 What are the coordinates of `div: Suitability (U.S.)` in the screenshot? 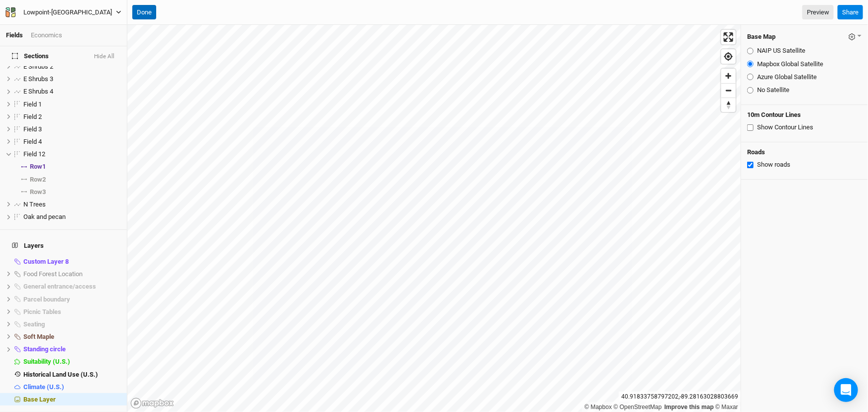 It's located at (72, 362).